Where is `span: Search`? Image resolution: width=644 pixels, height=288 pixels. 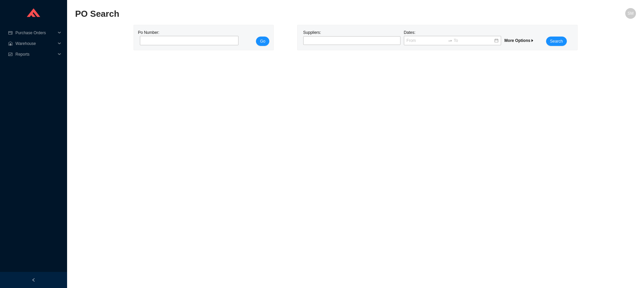 span: Search is located at coordinates (556, 41).